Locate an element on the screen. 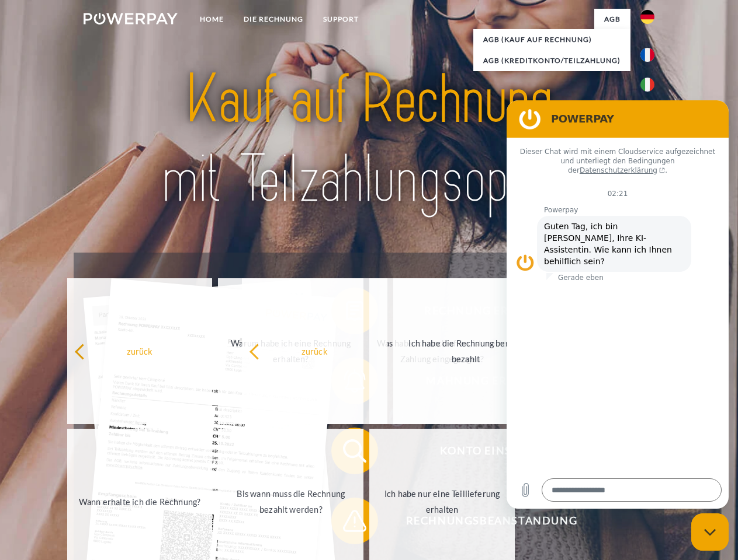 This screenshot has width=738, height=560. div: Warum habe ich eine Rechnung erhalten? is located at coordinates (290, 352).